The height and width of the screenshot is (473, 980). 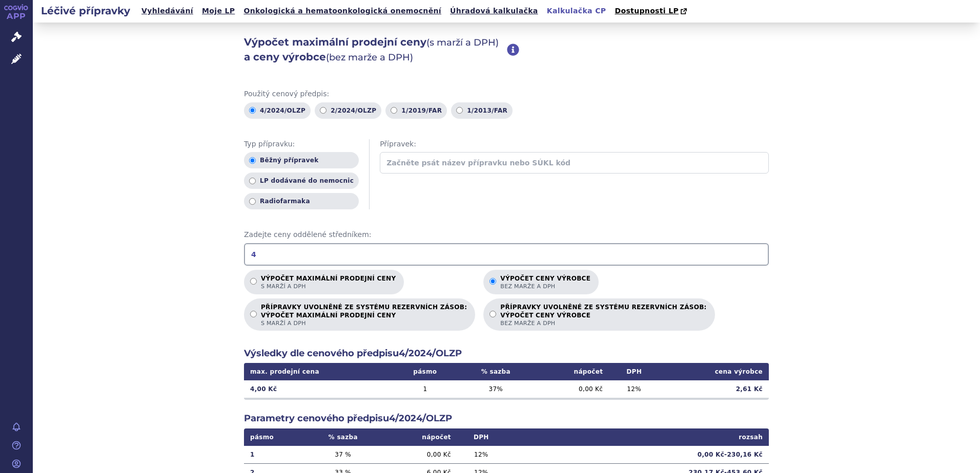 What do you see at coordinates (375, 50) in the screenshot?
I see `h2: Výpočet maximální prodejní ceny a ceny výrobce` at bounding box center [375, 50].